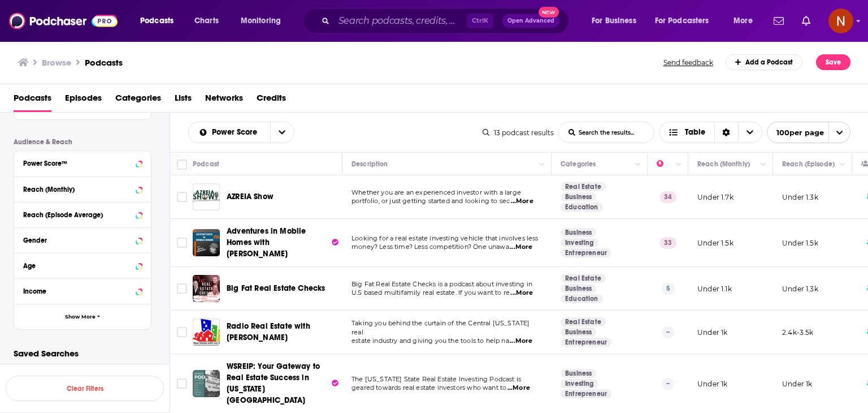  Describe the element at coordinates (260, 21) in the screenshot. I see `span: Monitoring` at that location.